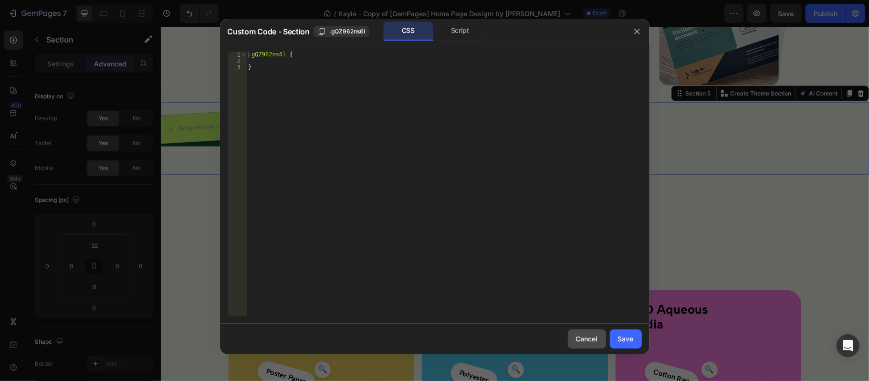  What do you see at coordinates (313, 350) in the screenshot?
I see `span: Polyester` at bounding box center [313, 350].